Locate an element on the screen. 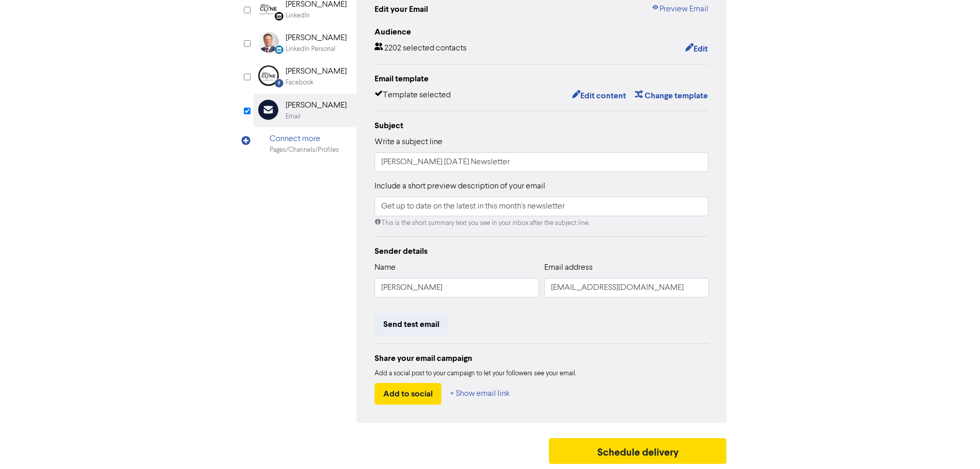 This screenshot has width=980, height=469. button: Add to social is located at coordinates (408, 394).